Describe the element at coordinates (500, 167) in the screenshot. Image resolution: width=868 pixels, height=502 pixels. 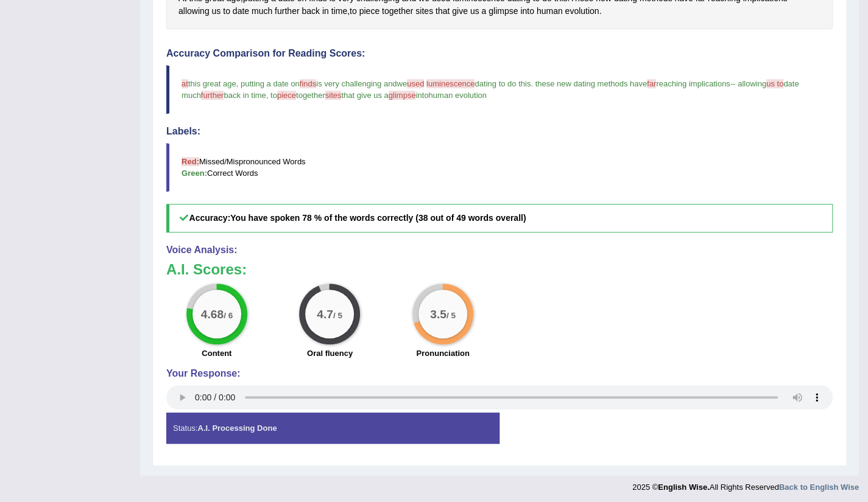
I see `blockquote: Missed/Mispronounced Words Correct Words` at that location.